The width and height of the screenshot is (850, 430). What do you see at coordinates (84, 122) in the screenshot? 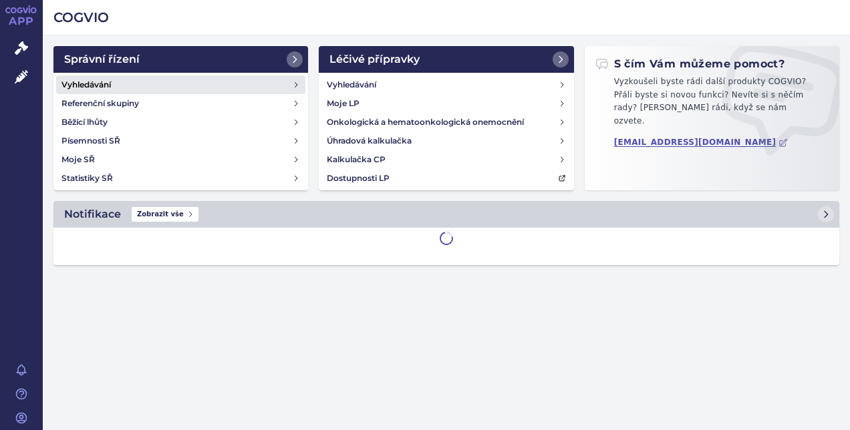
I see `h4: Běžící lhůty` at bounding box center [84, 122].